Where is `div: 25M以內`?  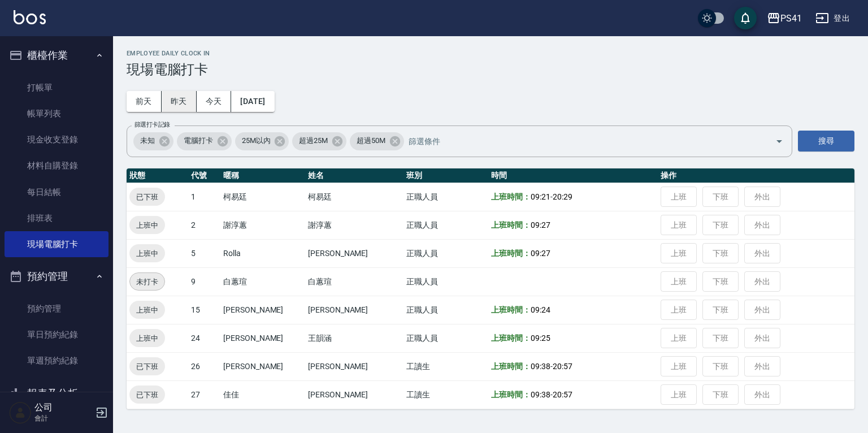 div: 25M以內 is located at coordinates (262, 141).